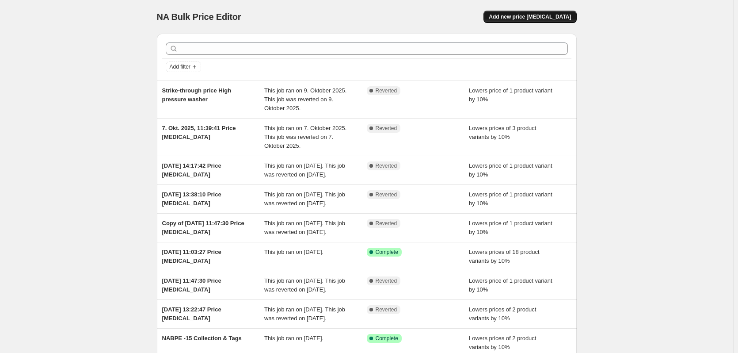 Image resolution: width=738 pixels, height=353 pixels. What do you see at coordinates (504, 256) in the screenshot?
I see `span: Lowers prices of 18 product variants by 10%` at bounding box center [504, 256].